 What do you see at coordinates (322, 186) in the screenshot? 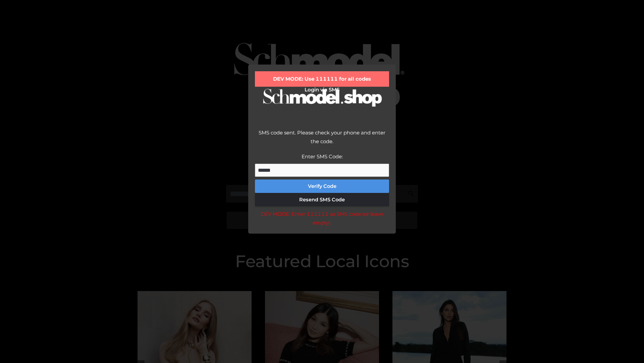
I see `button: Verify Code` at bounding box center [322, 186].